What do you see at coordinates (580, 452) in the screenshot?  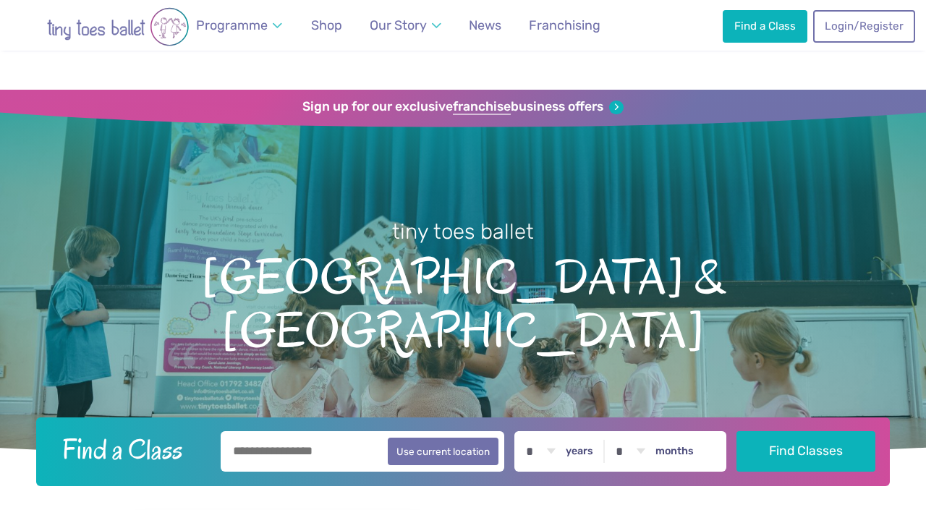 I see `label: years` at bounding box center [580, 452].